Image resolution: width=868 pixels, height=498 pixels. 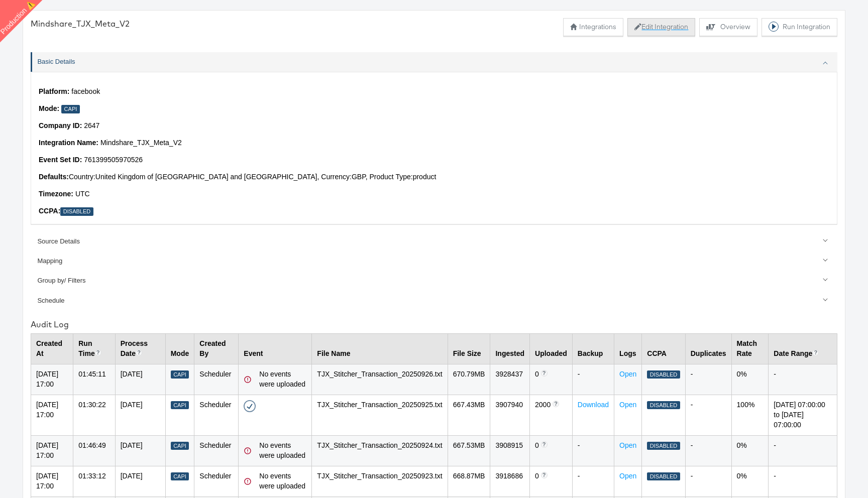 What do you see at coordinates (434, 160) in the screenshot?
I see `p: 761399505970526` at bounding box center [434, 160].